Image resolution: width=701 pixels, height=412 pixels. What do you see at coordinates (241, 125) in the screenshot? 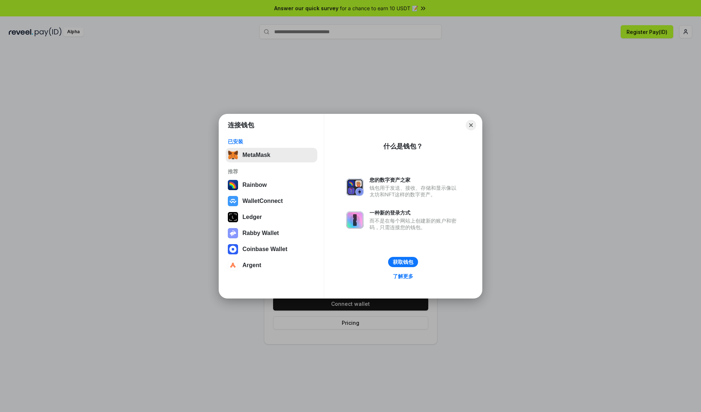
I see `h1: 连接钱包` at bounding box center [241, 125].